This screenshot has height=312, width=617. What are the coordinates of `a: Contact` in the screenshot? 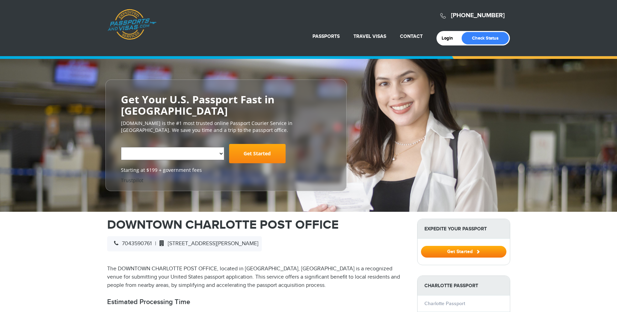 It's located at (411, 36).